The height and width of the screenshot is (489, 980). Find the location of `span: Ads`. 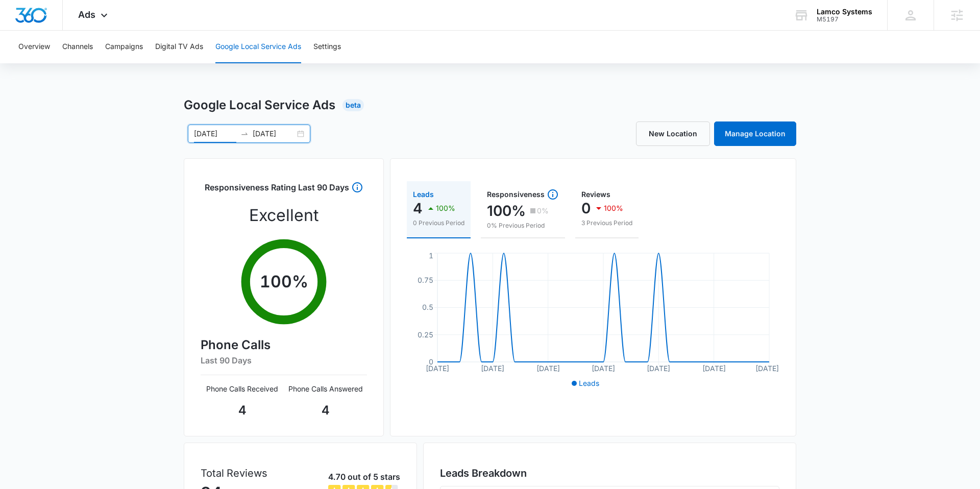

span: Ads is located at coordinates (87, 15).